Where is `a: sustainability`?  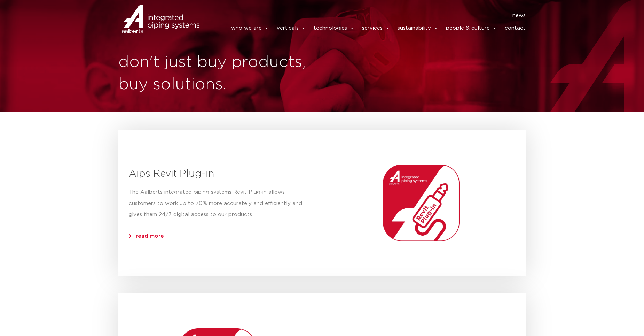
a: sustainability is located at coordinates (418, 28).